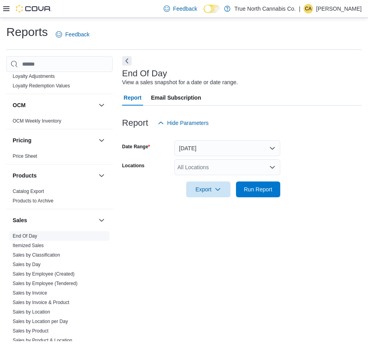  Describe the element at coordinates (36, 255) in the screenshot. I see `span: Sales by Classification` at that location.